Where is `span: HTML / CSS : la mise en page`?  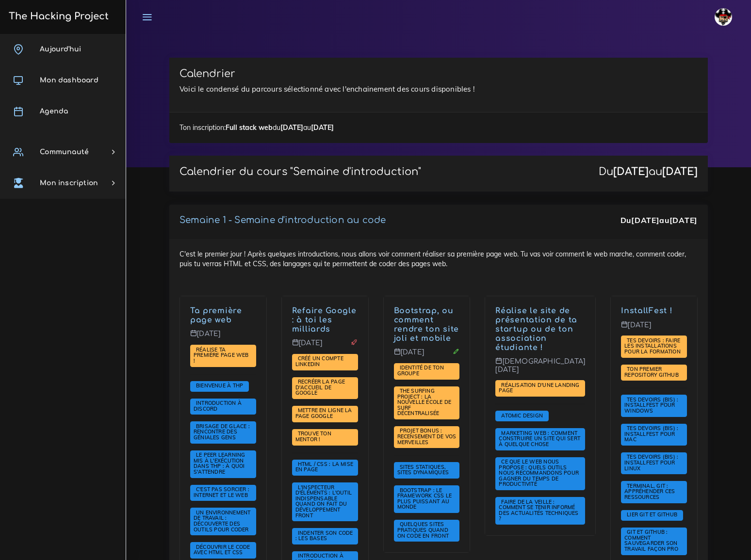 span: HTML / CSS : la mise en page is located at coordinates (324, 467).